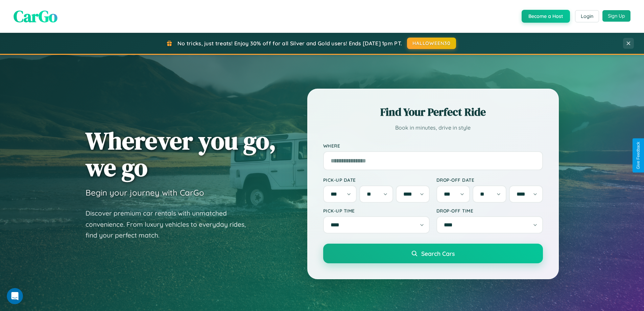 This screenshot has width=644, height=311. I want to click on h1: Wherever you go, we go, so click(181, 154).